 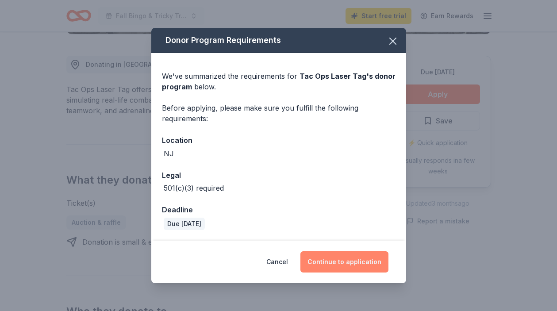 I want to click on div: Legal, so click(x=279, y=175).